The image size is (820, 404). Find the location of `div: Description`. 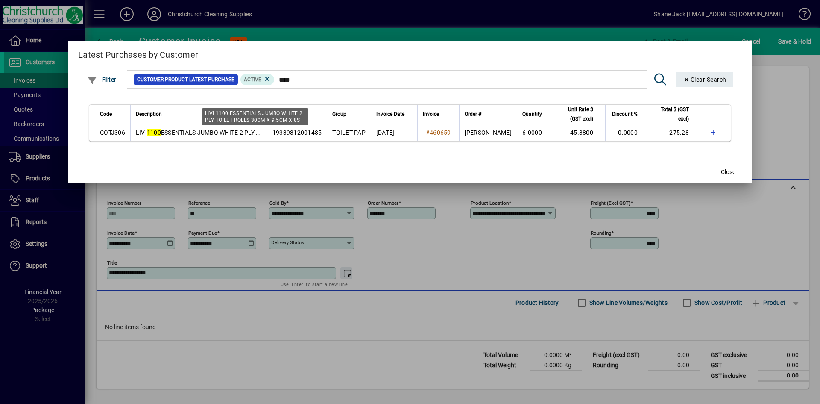

div: Description is located at coordinates (199, 114).